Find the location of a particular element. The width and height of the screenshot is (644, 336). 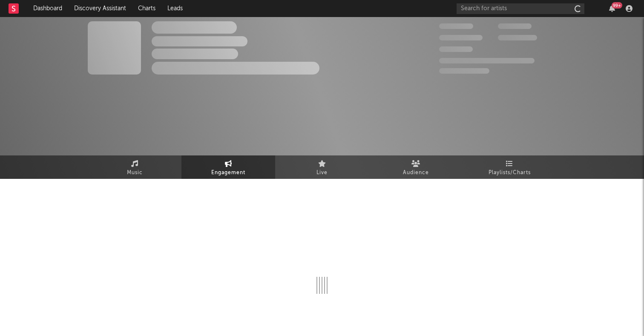

span: Live is located at coordinates (322, 173).